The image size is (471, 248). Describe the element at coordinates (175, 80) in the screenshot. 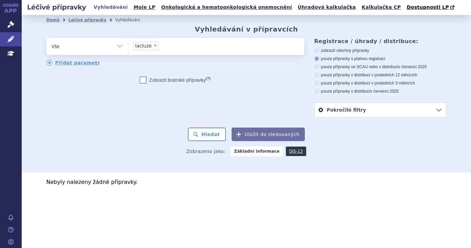

I see `label: Zobrazit bratrské přípravky` at that location.